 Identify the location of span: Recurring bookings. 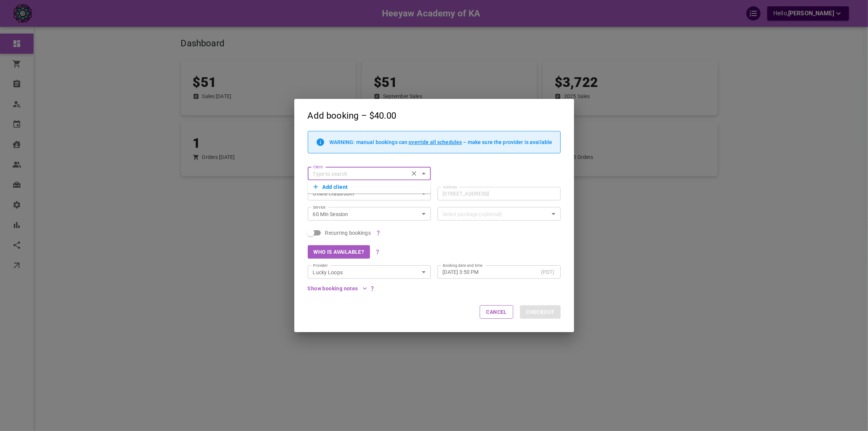
(348, 233).